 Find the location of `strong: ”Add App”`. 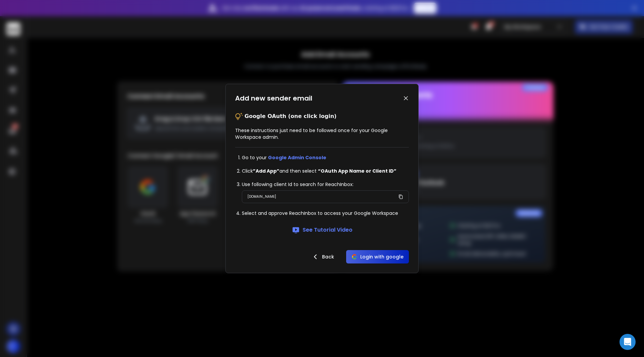

strong: ”Add App” is located at coordinates (266, 171).